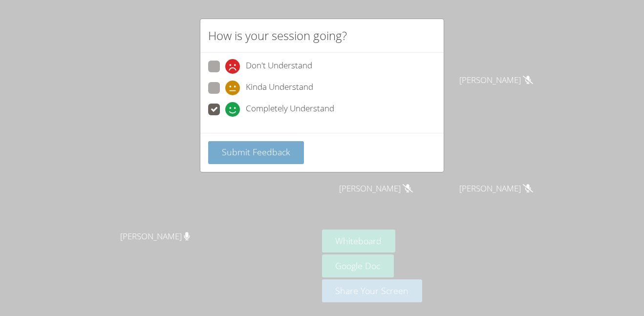  Describe the element at coordinates (277, 36) in the screenshot. I see `h2: How is your session going?` at that location.